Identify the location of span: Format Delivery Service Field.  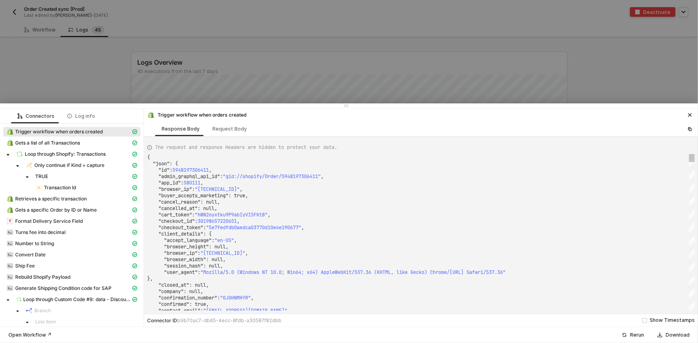
(72, 221).